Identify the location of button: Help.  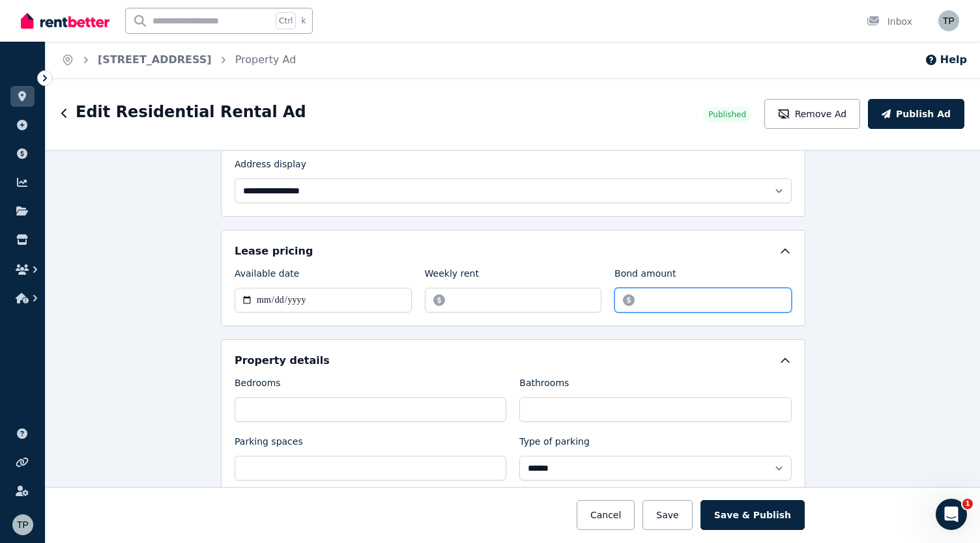
(945, 60).